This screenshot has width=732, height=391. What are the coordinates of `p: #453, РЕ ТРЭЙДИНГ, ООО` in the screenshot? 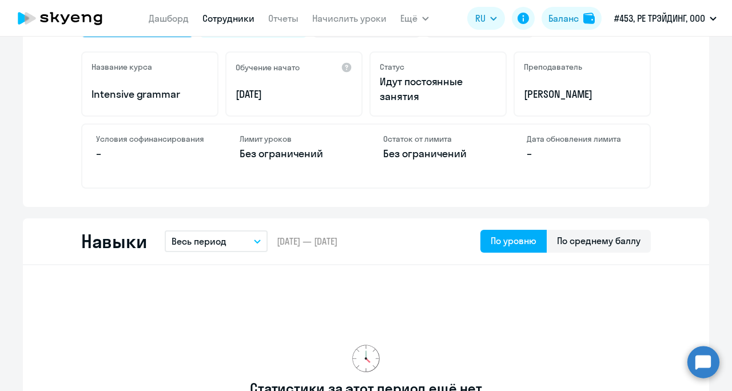 It's located at (660, 18).